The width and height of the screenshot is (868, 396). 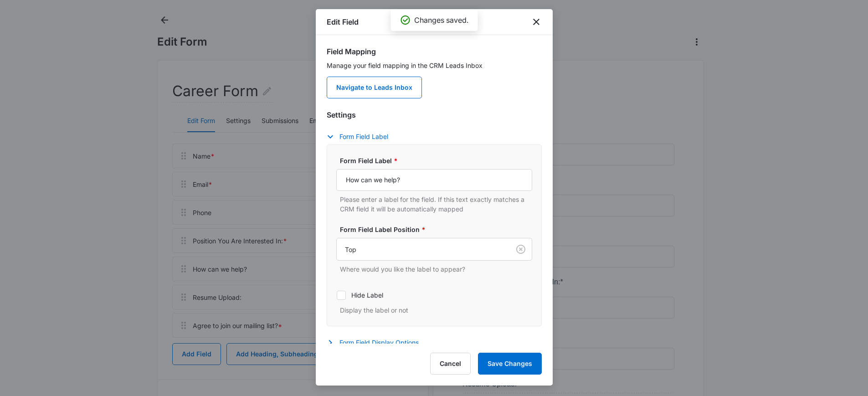 What do you see at coordinates (378, 343) in the screenshot?
I see `button: Form Field Display Options` at bounding box center [378, 343].